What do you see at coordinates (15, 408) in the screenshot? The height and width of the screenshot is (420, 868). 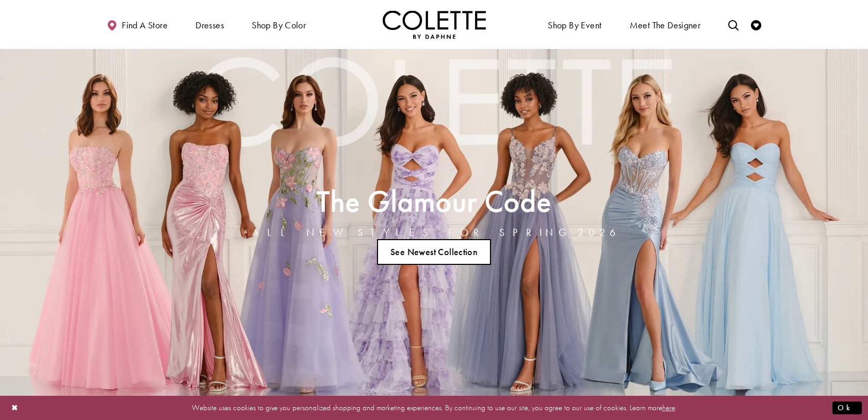 I see `button: Close Dialog` at bounding box center [15, 408].